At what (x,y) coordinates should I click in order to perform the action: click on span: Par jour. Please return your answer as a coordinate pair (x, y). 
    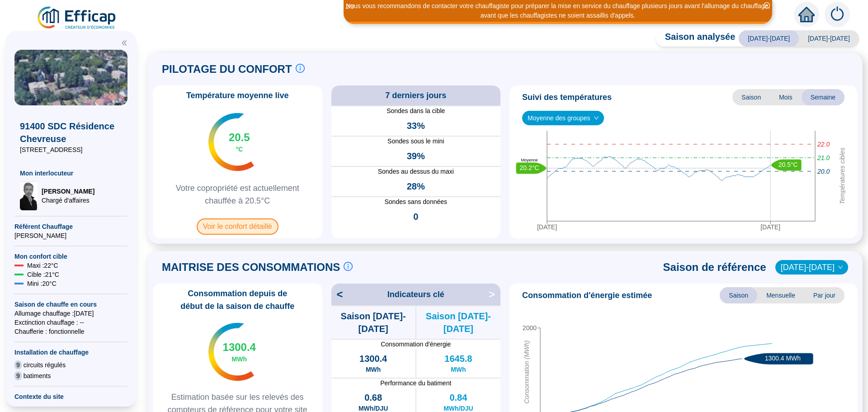
    Looking at the image, I should click on (824, 295).